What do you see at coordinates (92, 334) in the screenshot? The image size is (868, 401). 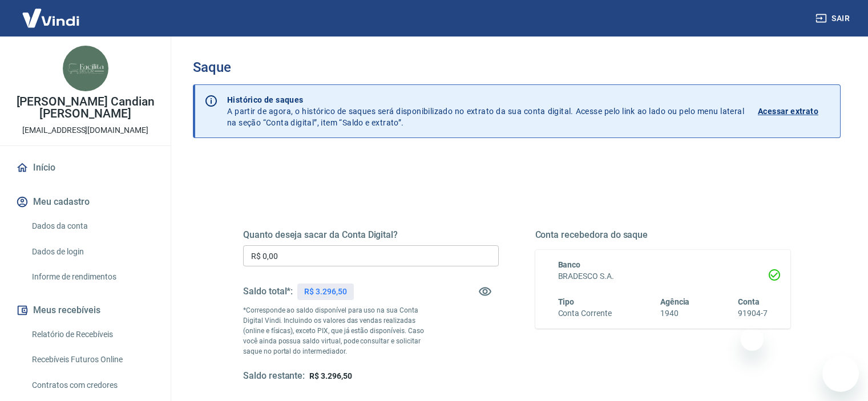 I see `a: Relatório de Recebíveis` at bounding box center [92, 334].